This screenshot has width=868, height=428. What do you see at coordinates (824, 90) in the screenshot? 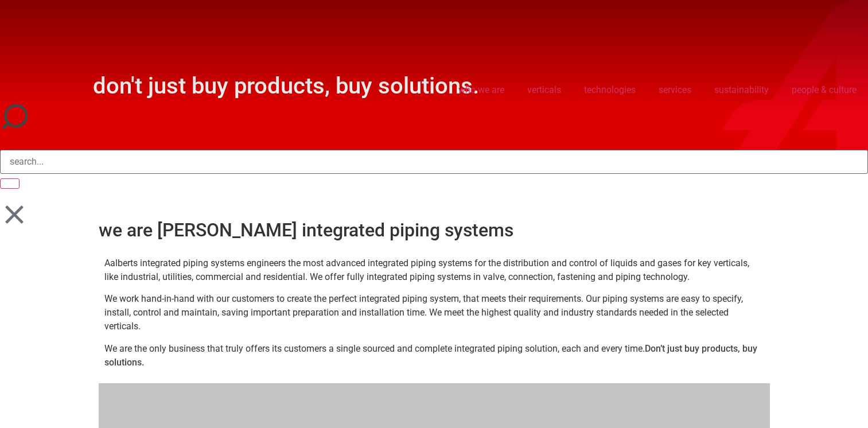
I see `a: people & culture` at bounding box center [824, 90].